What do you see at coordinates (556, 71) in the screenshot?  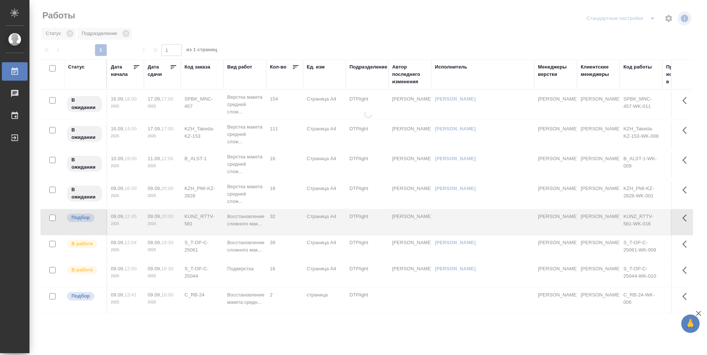 I see `div: Менеджеры верстки` at bounding box center [556, 71].